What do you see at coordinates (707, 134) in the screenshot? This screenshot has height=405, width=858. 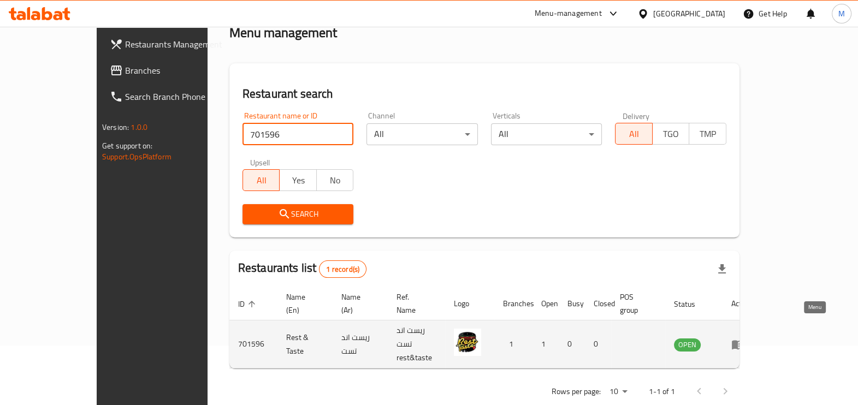 I see `button: TMP` at bounding box center [707, 134].